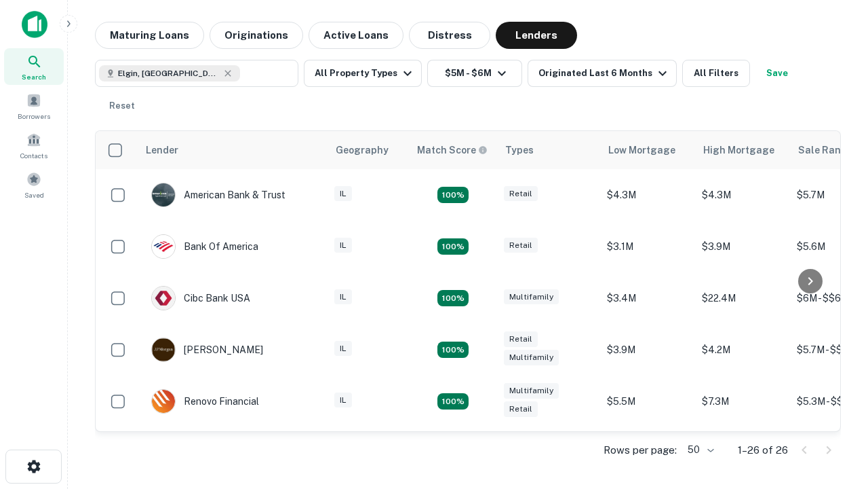 The width and height of the screenshot is (868, 489). What do you see at coordinates (205, 401) in the screenshot?
I see `div: Renovo Financial` at bounding box center [205, 401].